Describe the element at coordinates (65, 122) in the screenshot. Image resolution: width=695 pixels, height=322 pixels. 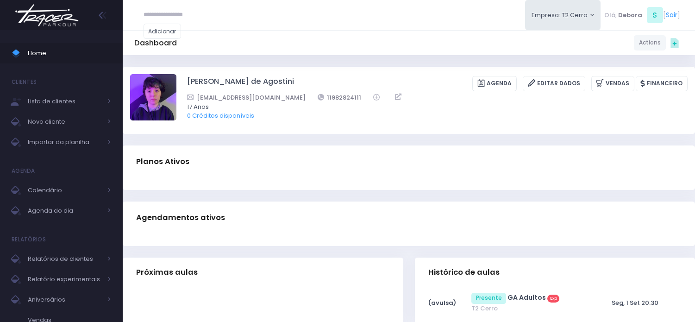
I see `span: Novo cliente` at that location.